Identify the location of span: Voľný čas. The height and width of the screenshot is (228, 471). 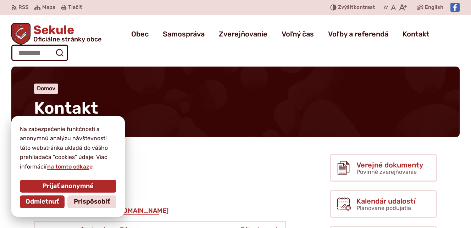
(298, 34).